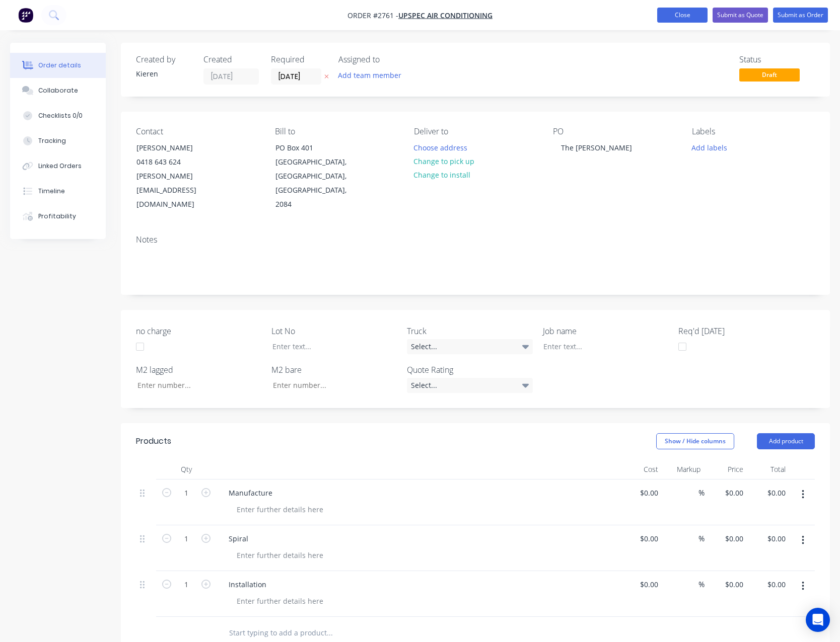 Image resolution: width=840 pixels, height=642 pixels. I want to click on div: Markup, so click(683, 470).